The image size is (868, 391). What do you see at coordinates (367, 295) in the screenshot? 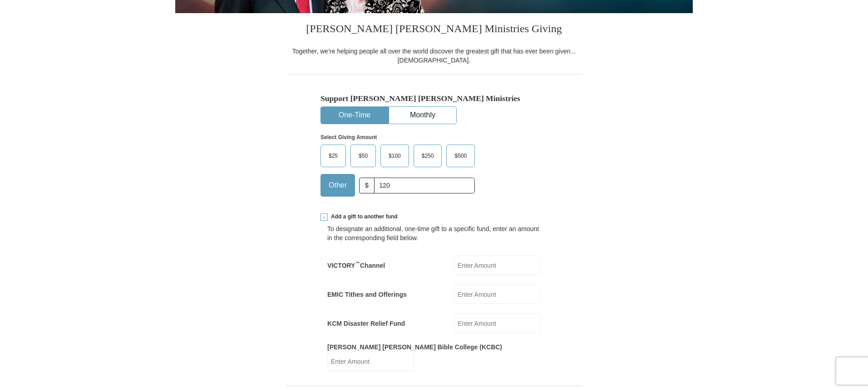
I see `label: EMIC Tithes and Offerings` at bounding box center [367, 295].